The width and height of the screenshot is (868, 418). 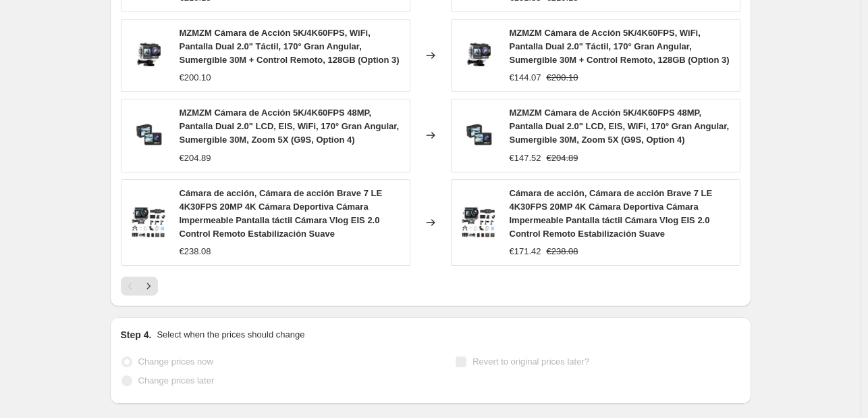 What do you see at coordinates (562, 78) in the screenshot?
I see `strike: €200.10` at bounding box center [562, 78].